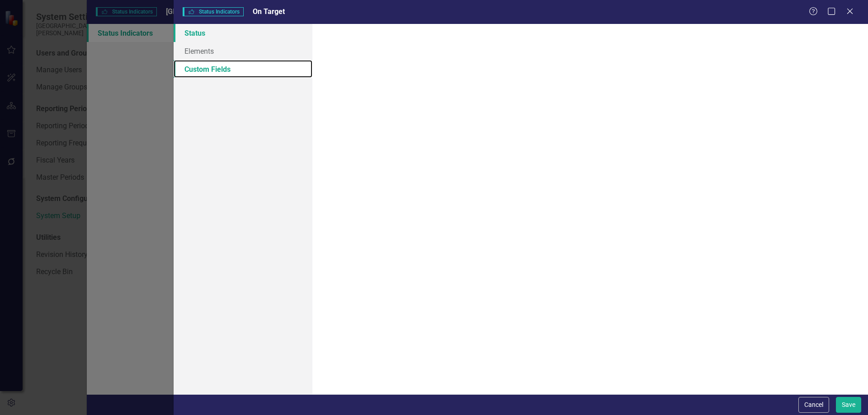 This screenshot has height=415, width=868. Describe the element at coordinates (814, 405) in the screenshot. I see `button: Cancel` at that location.